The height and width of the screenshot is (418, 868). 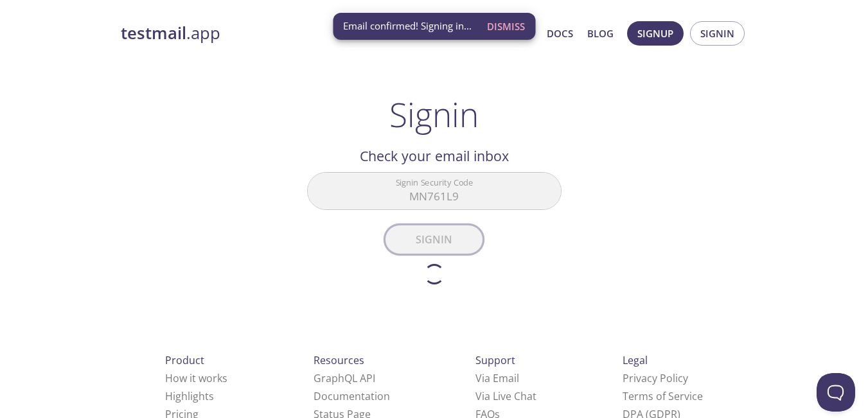 I want to click on button: Dismiss, so click(x=505, y=26).